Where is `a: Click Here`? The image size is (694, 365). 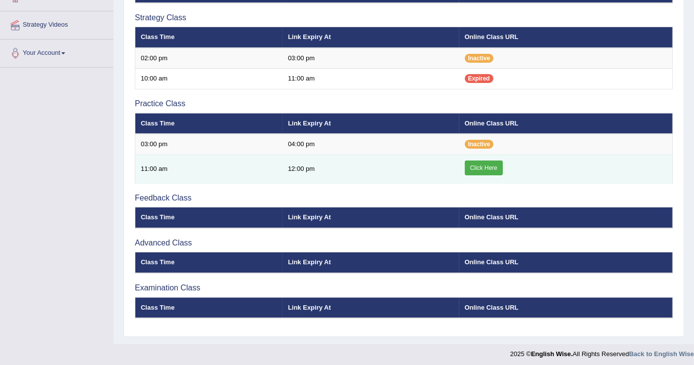 a: Click Here is located at coordinates (483, 168).